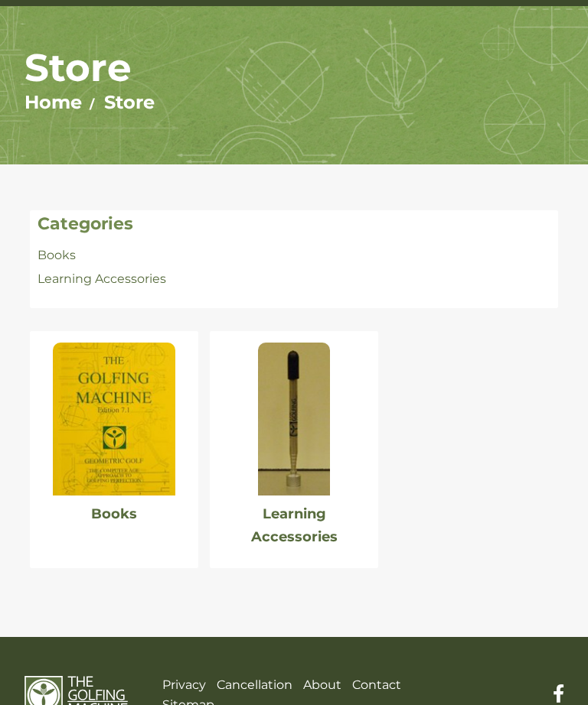 This screenshot has height=705, width=588. Describe the element at coordinates (377, 685) in the screenshot. I see `a: Contact` at that location.